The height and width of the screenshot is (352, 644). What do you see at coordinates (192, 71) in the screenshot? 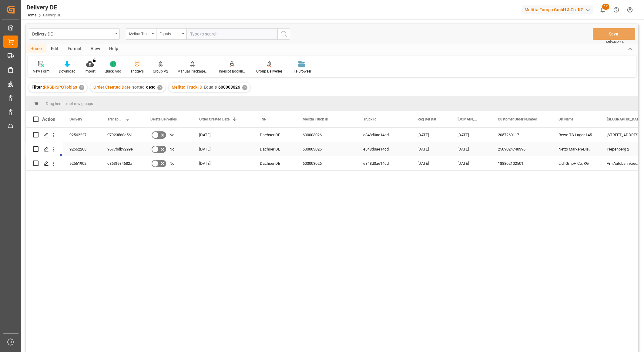
I see `div: Manual Package TypeDetermination` at bounding box center [192, 71].